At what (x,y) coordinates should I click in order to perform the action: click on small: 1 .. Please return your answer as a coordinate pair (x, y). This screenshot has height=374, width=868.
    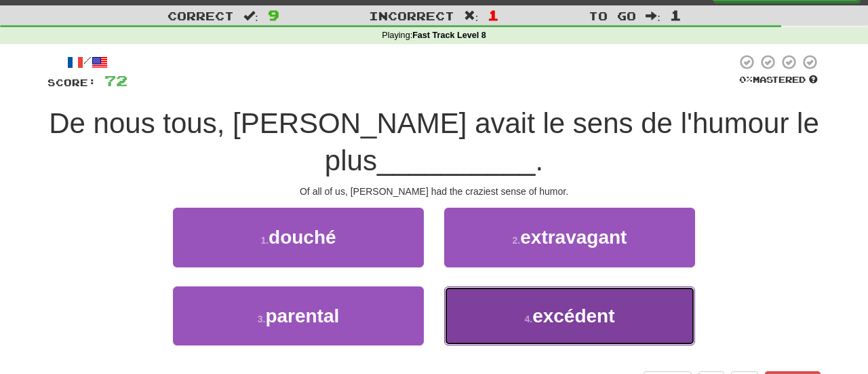
    Looking at the image, I should click on (264, 241).